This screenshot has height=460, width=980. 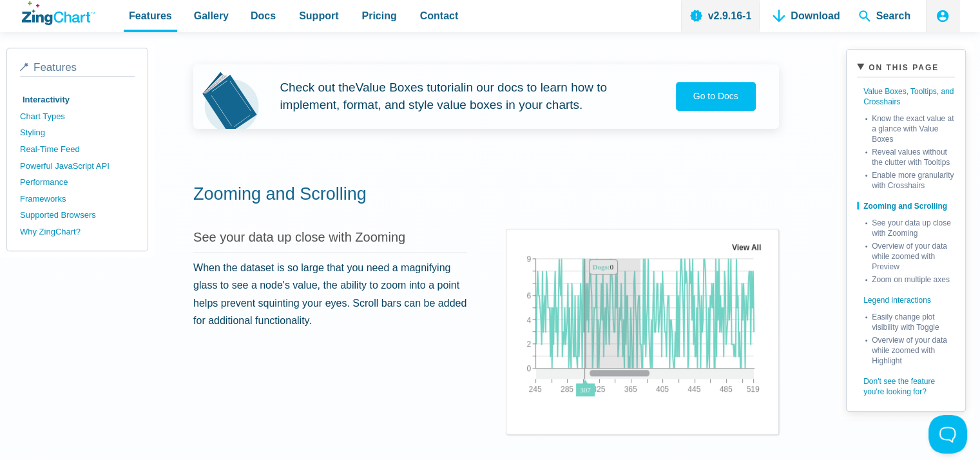 I want to click on p: When the dataset is so large that you need a magnifying glass to see a node's value, the ability ..., so click(x=330, y=294).